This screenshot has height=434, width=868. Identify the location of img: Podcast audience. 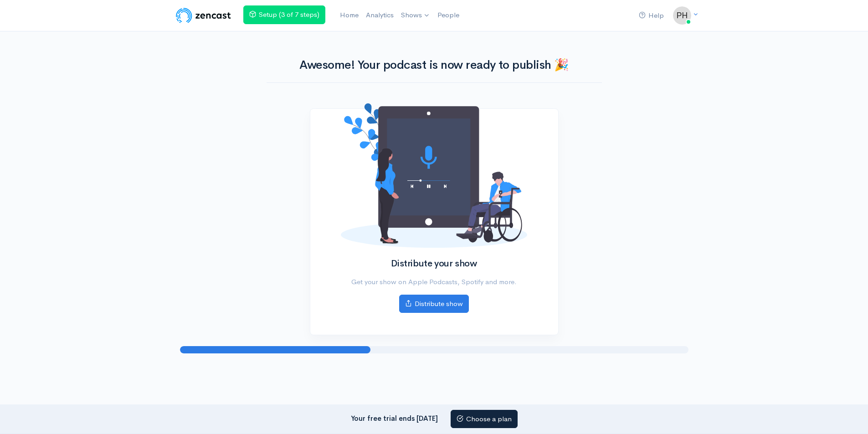
(434, 176).